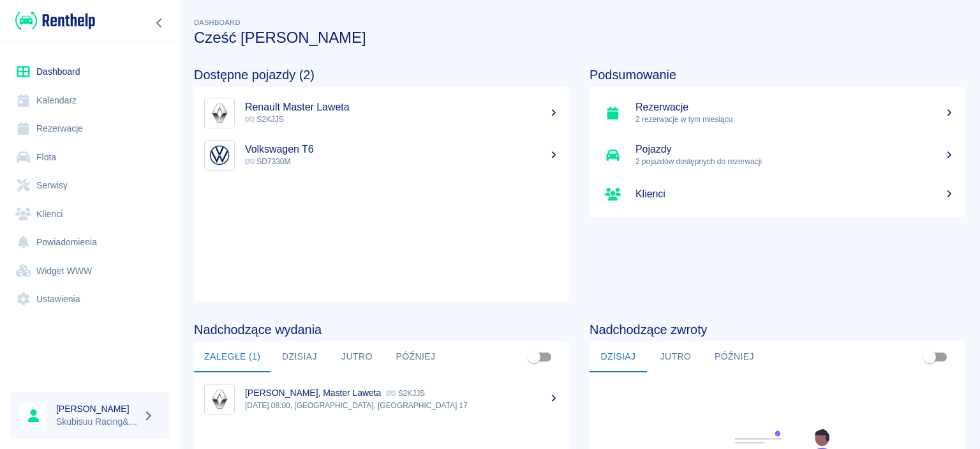 The width and height of the screenshot is (980, 449). I want to click on a: ImageRenault Master Laweta S2KJJS, so click(381, 113).